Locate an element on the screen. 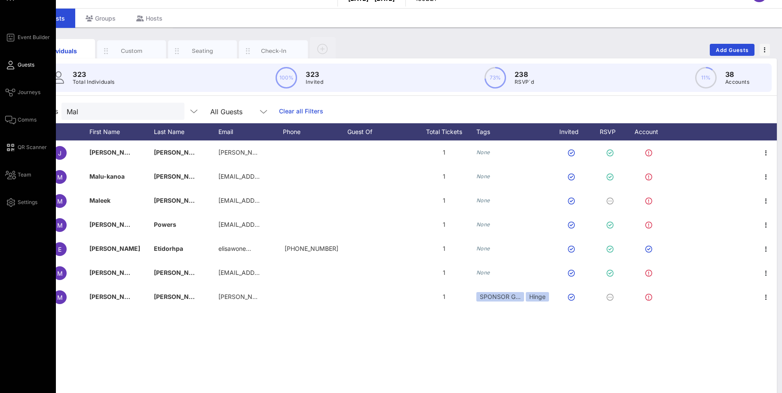 The height and width of the screenshot is (393, 782). div: Phone is located at coordinates (315, 132).